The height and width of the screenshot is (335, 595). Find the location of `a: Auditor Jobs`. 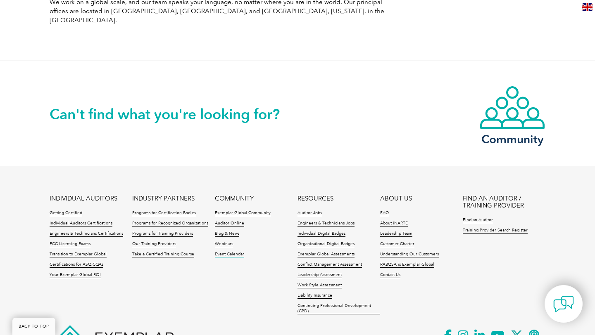

a: Auditor Jobs is located at coordinates (309, 213).